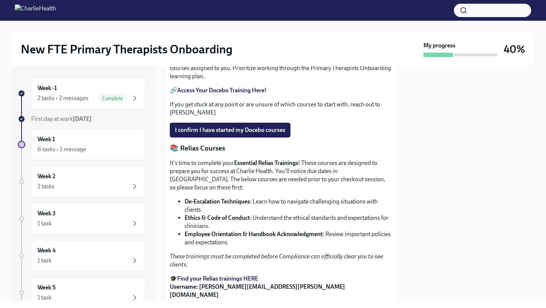 Image resolution: width=546 pixels, height=308 pixels. Describe the element at coordinates (222, 90) in the screenshot. I see `a: Access Your Docebo Training Here!` at that location.